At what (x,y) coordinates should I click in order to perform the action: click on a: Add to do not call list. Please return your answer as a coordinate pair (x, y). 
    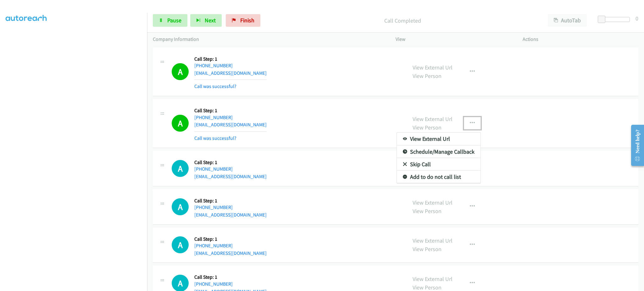
    Looking at the image, I should click on (438, 177).